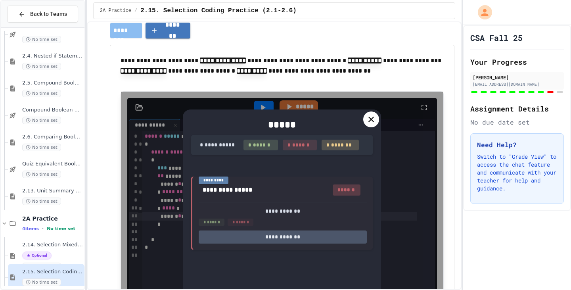  I want to click on h1: CSA Fall 25, so click(496, 38).